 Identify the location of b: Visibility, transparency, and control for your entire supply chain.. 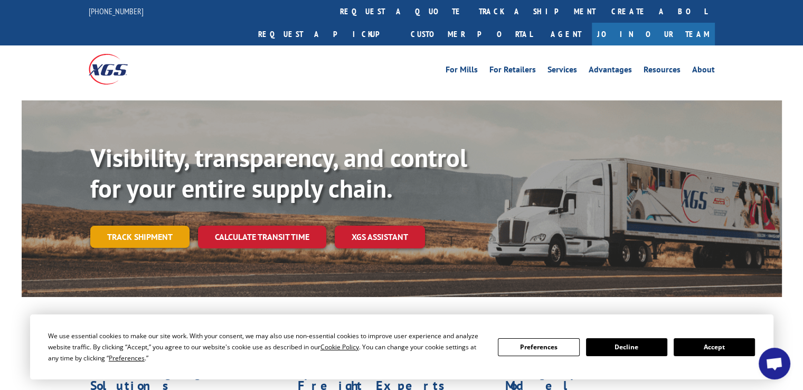
(279, 173).